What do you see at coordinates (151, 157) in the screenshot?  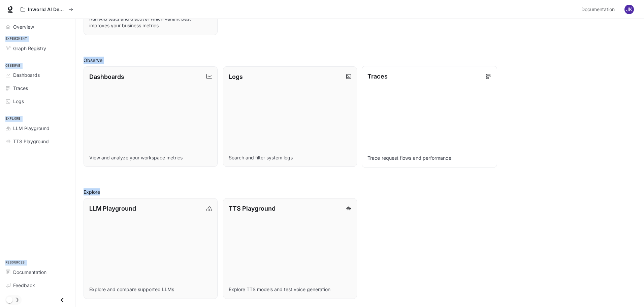 I see `p: View and analyze your workspace metrics` at bounding box center [151, 157].